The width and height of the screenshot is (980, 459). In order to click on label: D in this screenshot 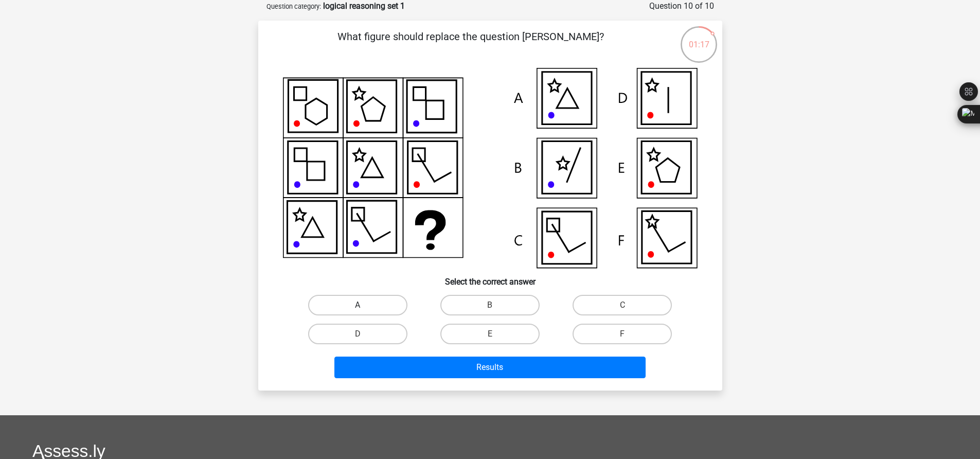, I will do `click(357, 334)`.